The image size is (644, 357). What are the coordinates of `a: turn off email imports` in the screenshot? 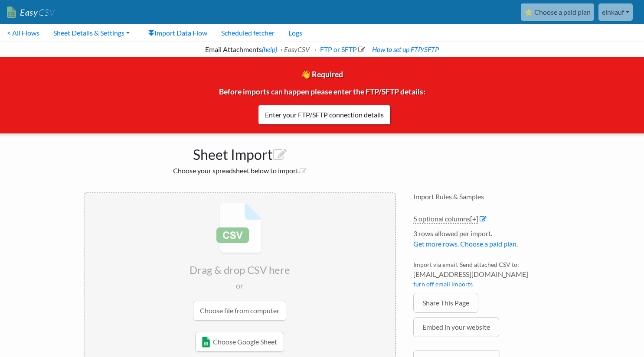 It's located at (442, 284).